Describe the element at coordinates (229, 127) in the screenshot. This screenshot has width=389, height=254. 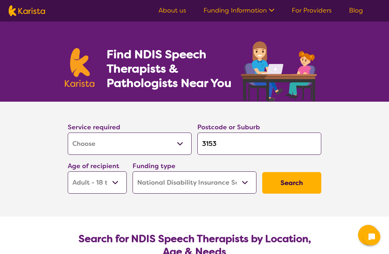
I see `label: Postcode or Suburb` at that location.